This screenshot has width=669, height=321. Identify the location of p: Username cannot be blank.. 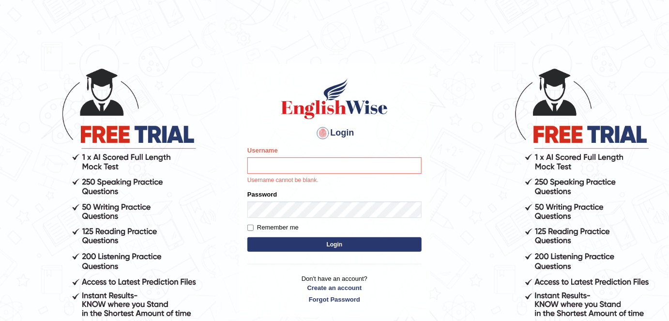
(335, 181).